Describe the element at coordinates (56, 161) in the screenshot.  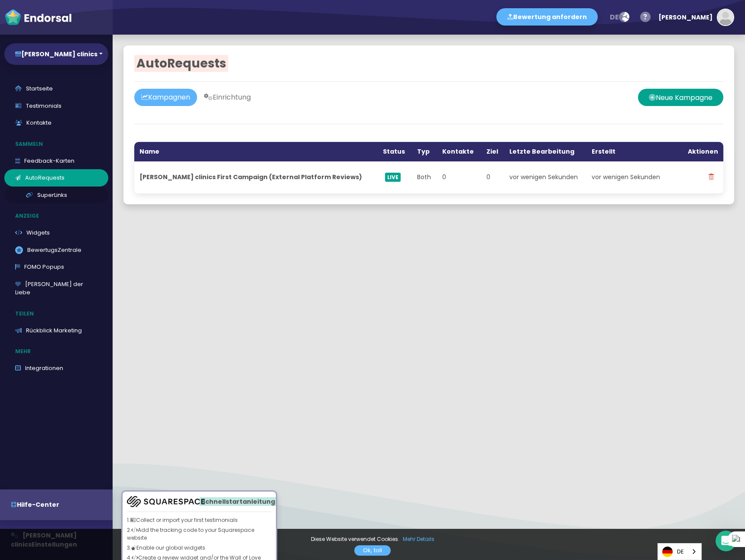
I see `a: Feedback-Karten` at that location.